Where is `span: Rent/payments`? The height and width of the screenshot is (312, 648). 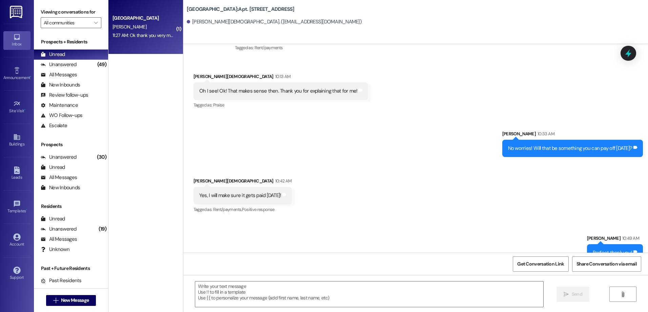 span: Rent/payments is located at coordinates (269, 47).